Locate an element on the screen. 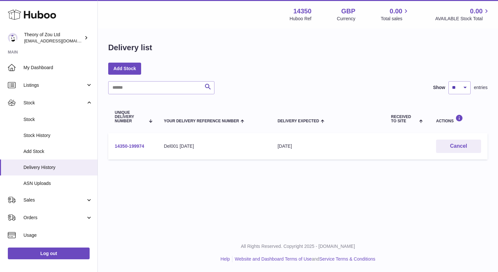 The width and height of the screenshot is (498, 272). a: Service Terms & Conditions is located at coordinates (347, 259).